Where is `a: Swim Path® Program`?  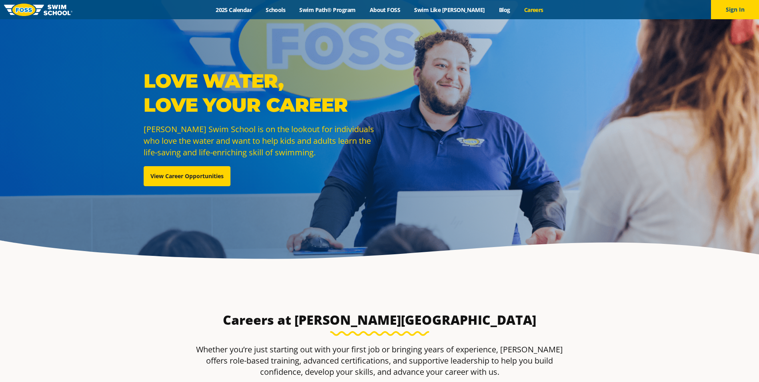 a: Swim Path® Program is located at coordinates (327, 10).